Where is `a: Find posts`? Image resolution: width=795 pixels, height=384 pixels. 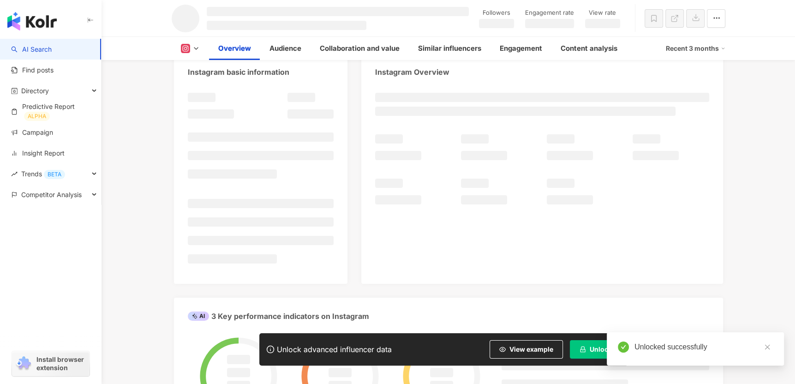
a: Find posts is located at coordinates (32, 70).